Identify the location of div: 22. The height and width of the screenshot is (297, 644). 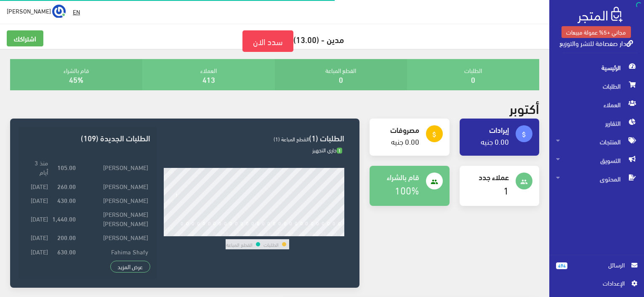
(291, 233).